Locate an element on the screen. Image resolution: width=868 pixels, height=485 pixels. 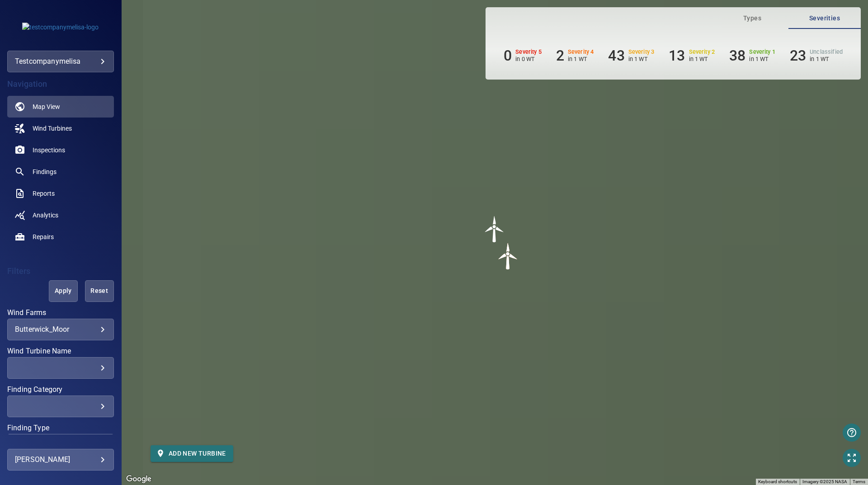
span: Reports is located at coordinates (43, 193).